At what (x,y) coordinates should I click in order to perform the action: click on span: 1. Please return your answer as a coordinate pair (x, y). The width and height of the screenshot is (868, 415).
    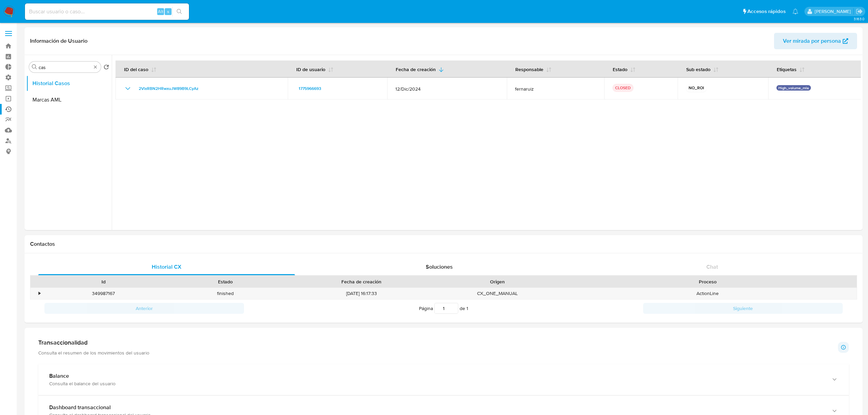
    Looking at the image, I should click on (467, 308).